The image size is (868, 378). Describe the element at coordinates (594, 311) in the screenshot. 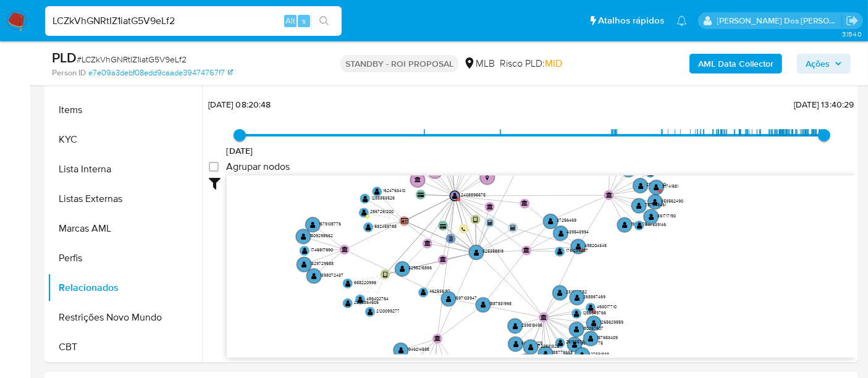

I see `text: 1265649766` at that location.